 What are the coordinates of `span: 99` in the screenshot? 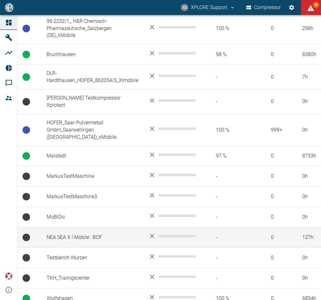 It's located at (316, 5).